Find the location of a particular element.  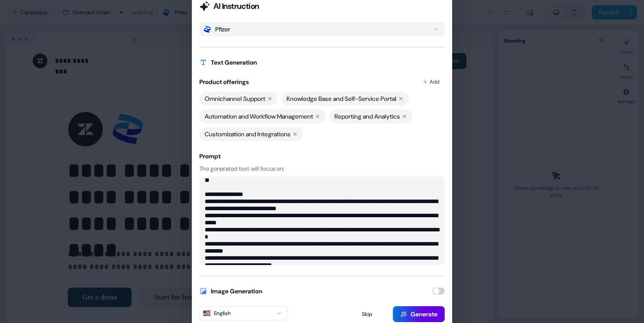

h2: Text Generation is located at coordinates (234, 62).